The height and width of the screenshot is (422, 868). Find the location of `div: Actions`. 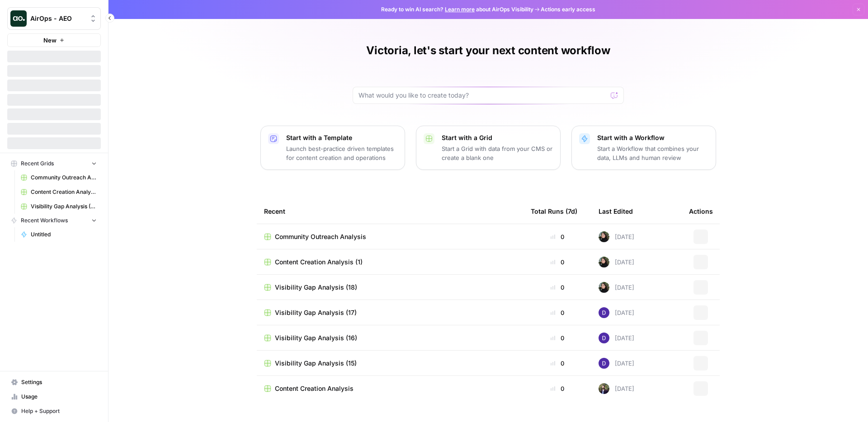

div: Actions is located at coordinates (700, 211).